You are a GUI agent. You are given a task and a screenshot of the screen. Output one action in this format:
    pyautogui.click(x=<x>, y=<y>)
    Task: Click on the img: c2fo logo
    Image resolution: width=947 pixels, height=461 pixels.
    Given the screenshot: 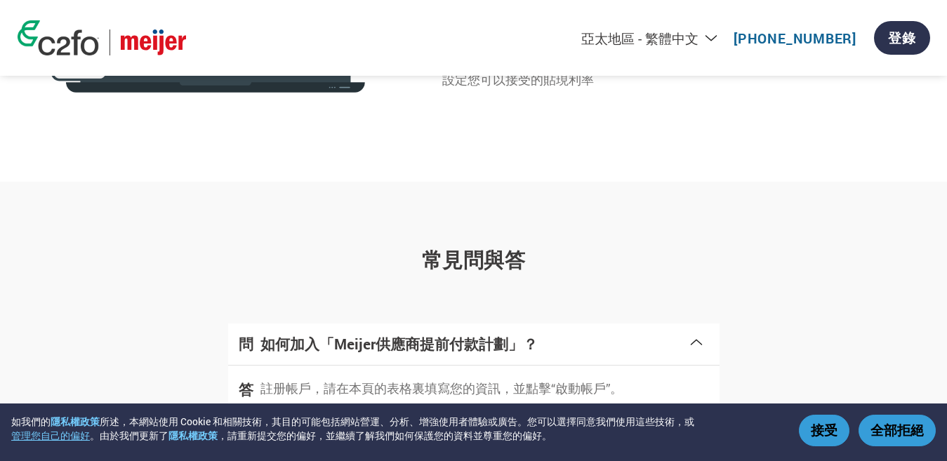 What is the action you would take?
    pyautogui.click(x=58, y=38)
    